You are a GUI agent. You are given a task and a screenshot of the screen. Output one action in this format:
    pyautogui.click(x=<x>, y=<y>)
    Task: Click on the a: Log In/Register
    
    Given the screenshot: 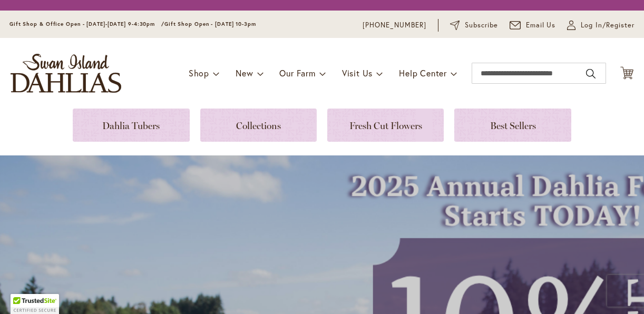 What is the action you would take?
    pyautogui.click(x=601, y=25)
    